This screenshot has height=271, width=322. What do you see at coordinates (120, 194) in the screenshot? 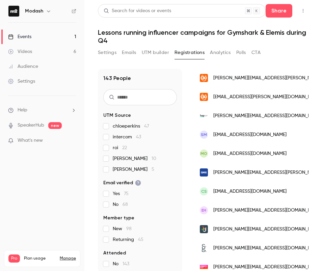
I see `span: Yes` at bounding box center [120, 194].